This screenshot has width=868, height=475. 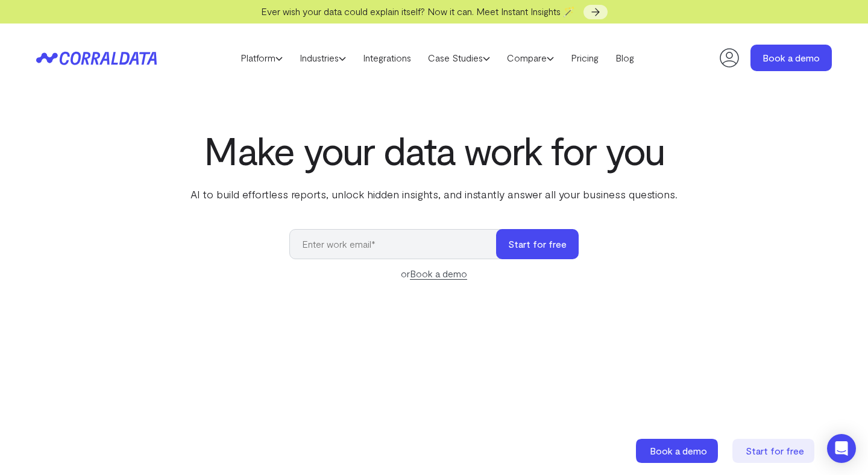 I want to click on h1: Make your data work for you, so click(x=434, y=150).